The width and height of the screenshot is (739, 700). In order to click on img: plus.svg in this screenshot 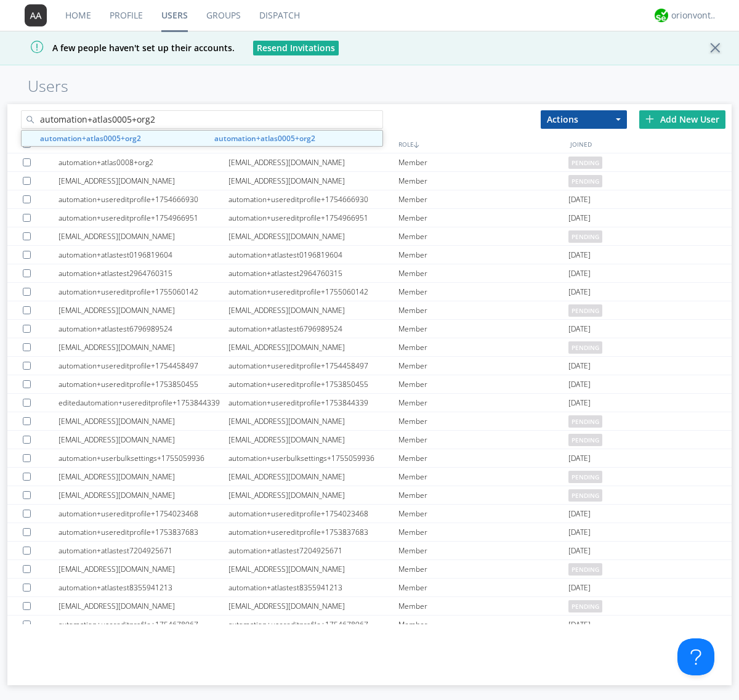, I will do `click(650, 119)`.